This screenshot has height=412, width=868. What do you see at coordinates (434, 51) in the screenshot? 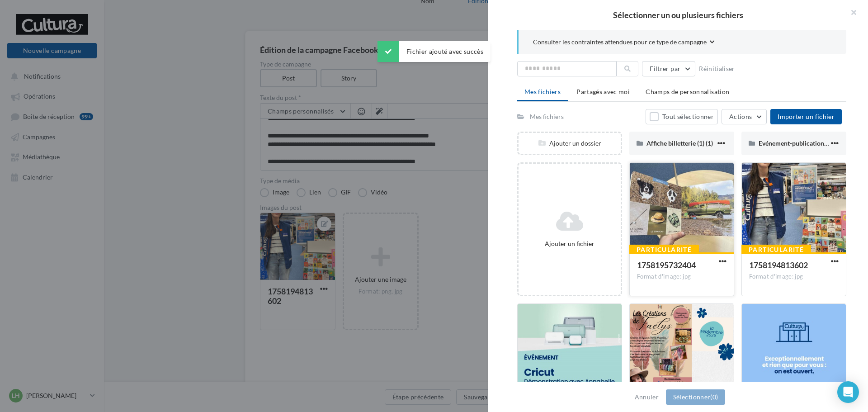
I see `div: Fichier ajouté avec succès` at bounding box center [434, 51].